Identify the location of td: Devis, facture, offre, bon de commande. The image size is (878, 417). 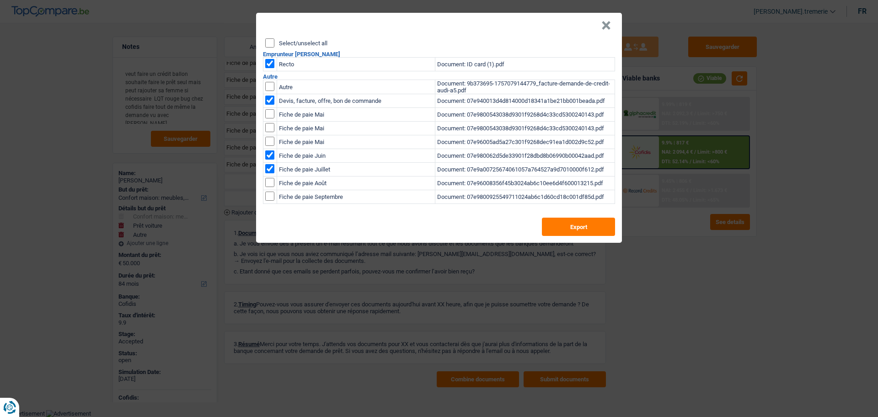
(356, 101).